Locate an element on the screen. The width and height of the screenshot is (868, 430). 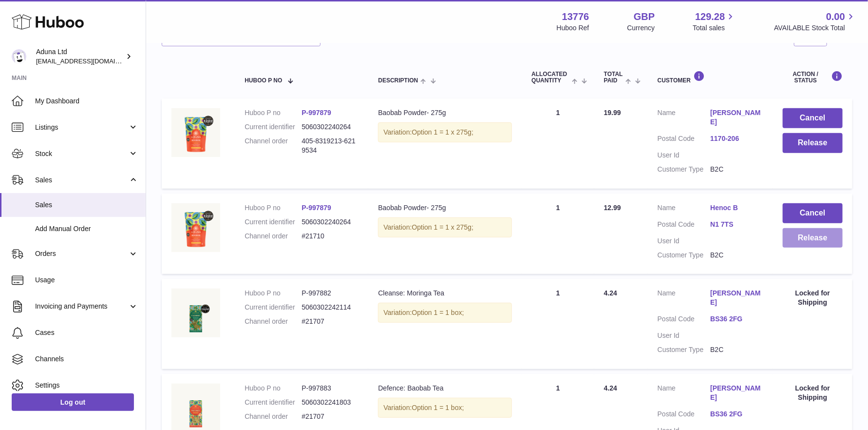
span: Invoicing and Payments is located at coordinates (82, 306).